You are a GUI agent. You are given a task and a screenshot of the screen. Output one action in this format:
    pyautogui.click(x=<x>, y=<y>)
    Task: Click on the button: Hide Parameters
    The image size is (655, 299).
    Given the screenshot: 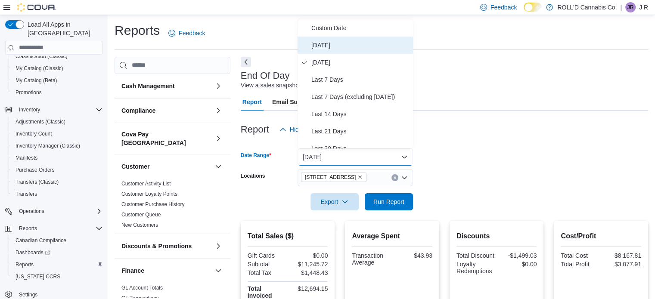 What is the action you would take?
    pyautogui.click(x=307, y=130)
    